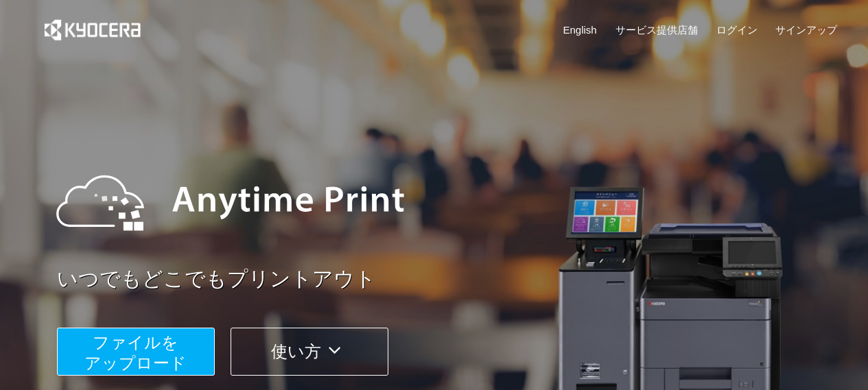  What do you see at coordinates (135, 352) in the screenshot?
I see `span: ファイルを ​​アップロード` at bounding box center [135, 352].